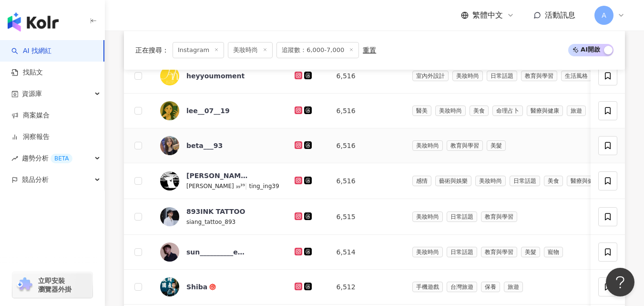 The width and height of the screenshot is (644, 306). What do you see at coordinates (560, 15) in the screenshot?
I see `span: 活動訊息` at bounding box center [560, 15].